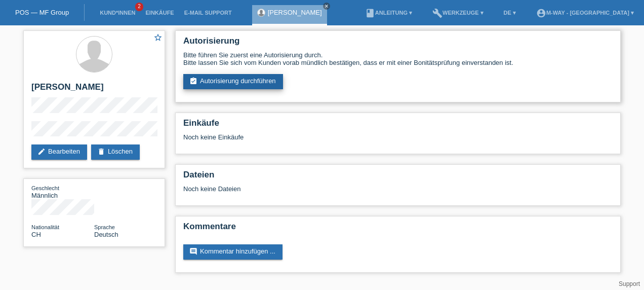 Image resolution: width=644 pixels, height=290 pixels. Describe the element at coordinates (458, 13) in the screenshot. I see `a: buildWerkzeuge ▾` at that location.